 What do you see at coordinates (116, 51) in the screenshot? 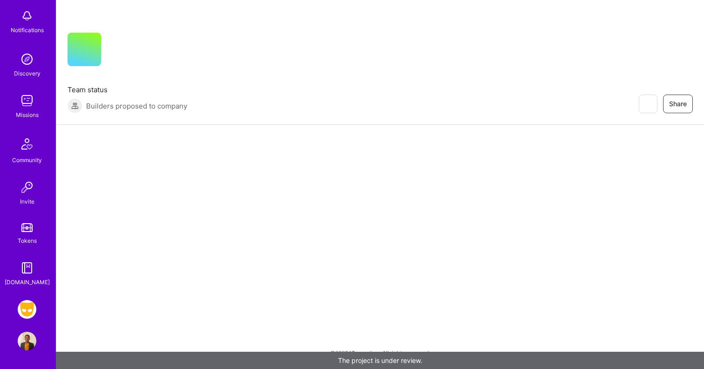
I see `i: icon CompanyGray` at bounding box center [116, 51].